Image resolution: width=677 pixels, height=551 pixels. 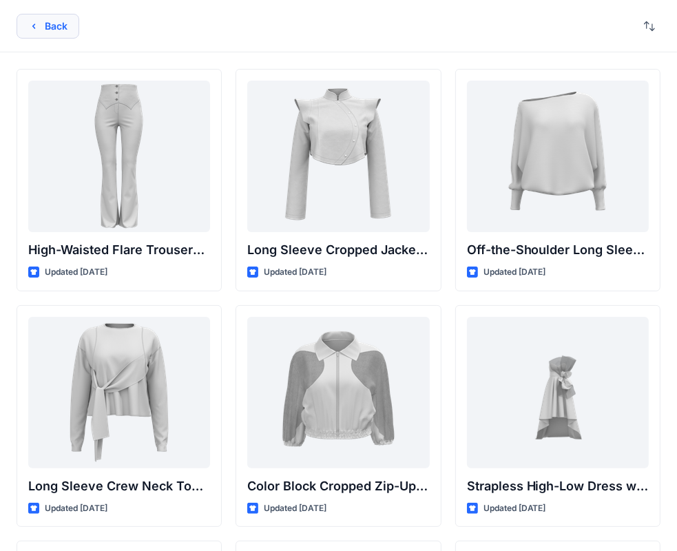 I want to click on a: Long Sleeve Cropped Jacket with Mandarin Collar and Shoulder Detail, so click(x=338, y=156).